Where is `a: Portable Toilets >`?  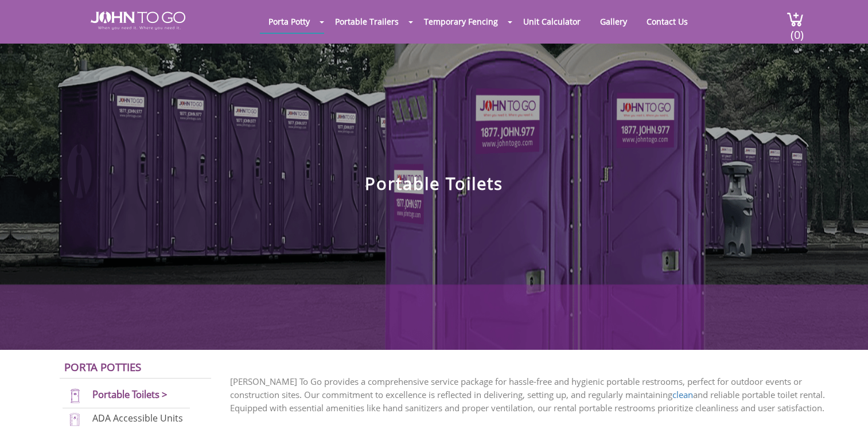 a: Portable Toilets > is located at coordinates (129, 394).